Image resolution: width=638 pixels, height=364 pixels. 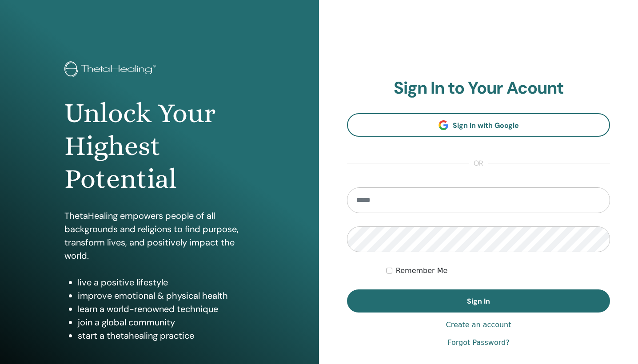 I want to click on li: live a positive lifestyle, so click(x=166, y=282).